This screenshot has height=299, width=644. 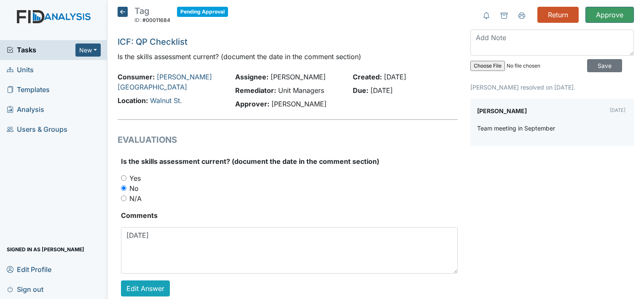 I want to click on label: No, so click(x=134, y=188).